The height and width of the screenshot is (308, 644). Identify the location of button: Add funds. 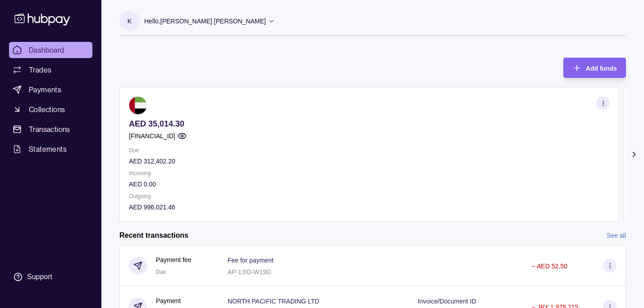
(594, 68).